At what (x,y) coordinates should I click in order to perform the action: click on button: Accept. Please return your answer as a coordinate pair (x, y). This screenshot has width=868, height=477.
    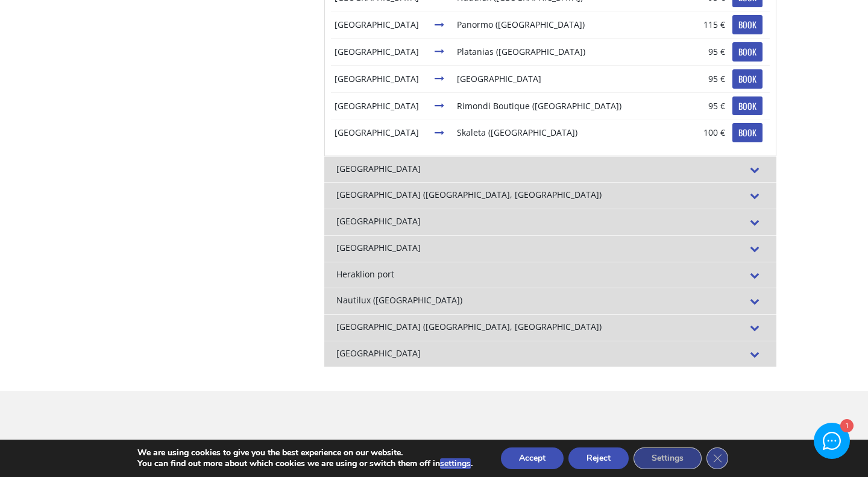
    Looking at the image, I should click on (532, 458).